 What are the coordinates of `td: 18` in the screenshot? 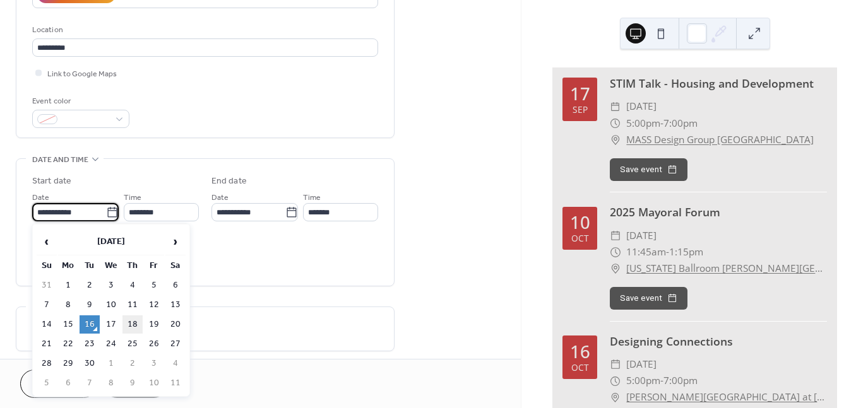 It's located at (132, 324).